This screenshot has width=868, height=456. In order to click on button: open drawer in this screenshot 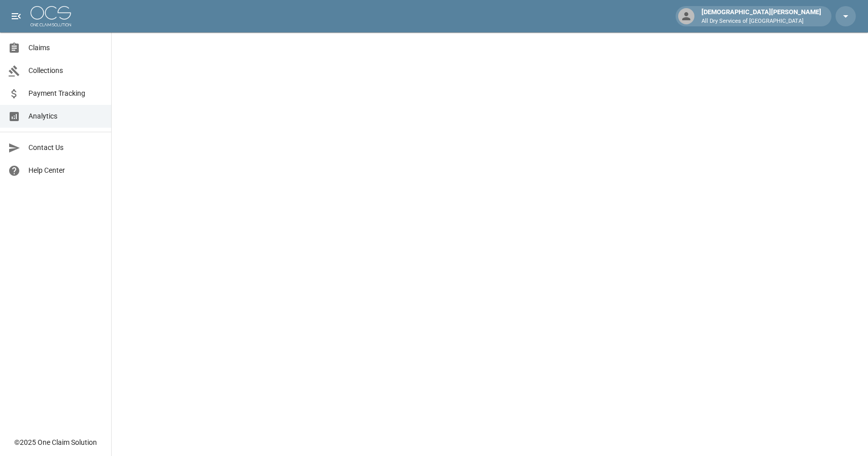, I will do `click(16, 16)`.